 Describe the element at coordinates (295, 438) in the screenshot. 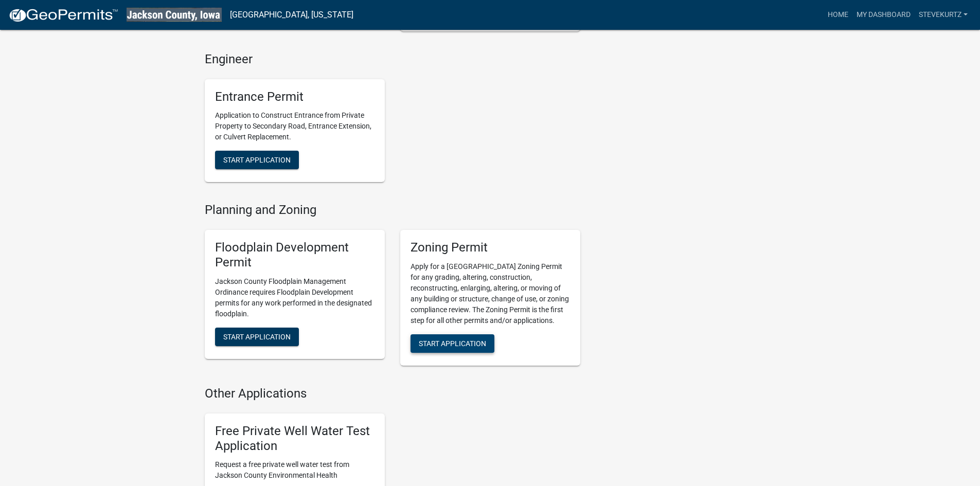

I see `h5: Free Private Well Water Test Application` at that location.